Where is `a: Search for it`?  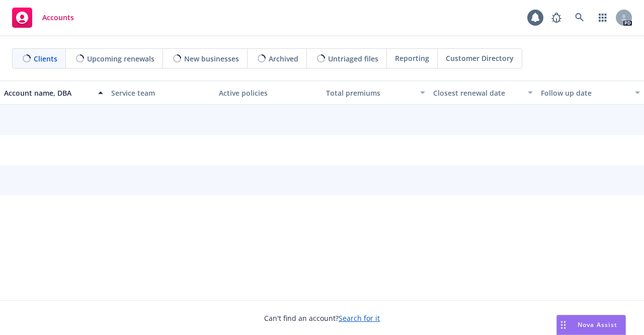 a: Search for it is located at coordinates (359, 318).